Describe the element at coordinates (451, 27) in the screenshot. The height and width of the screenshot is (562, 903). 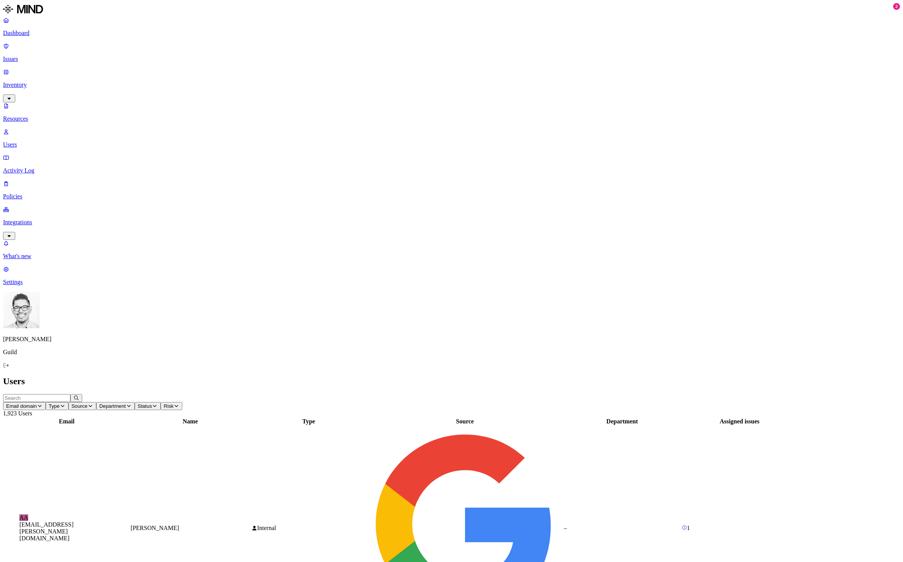
I see `a: Dashboard` at that location.